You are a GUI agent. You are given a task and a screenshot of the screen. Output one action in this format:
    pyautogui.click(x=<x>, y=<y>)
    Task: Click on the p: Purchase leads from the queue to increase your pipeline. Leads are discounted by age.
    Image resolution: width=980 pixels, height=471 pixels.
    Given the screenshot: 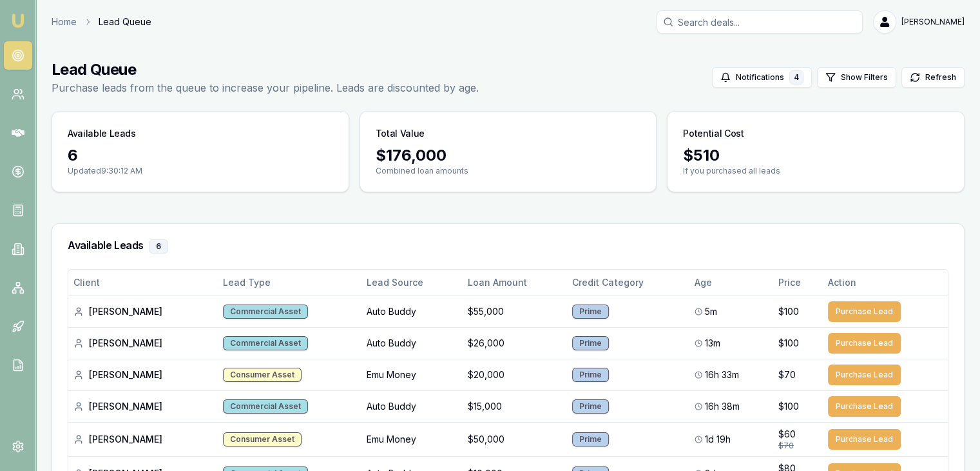 What is the action you would take?
    pyautogui.click(x=265, y=88)
    